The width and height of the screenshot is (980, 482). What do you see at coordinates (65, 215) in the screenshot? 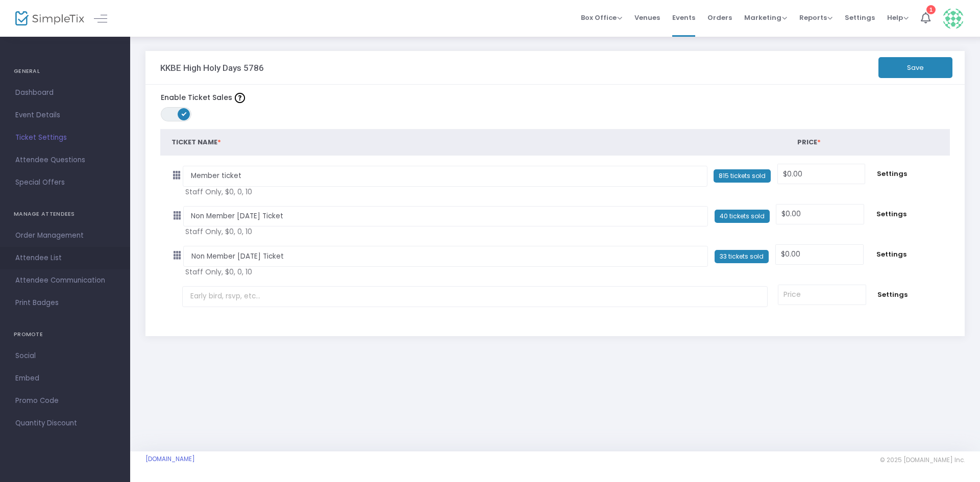
I see `h4: MANAGE ATTENDEES` at bounding box center [65, 215].